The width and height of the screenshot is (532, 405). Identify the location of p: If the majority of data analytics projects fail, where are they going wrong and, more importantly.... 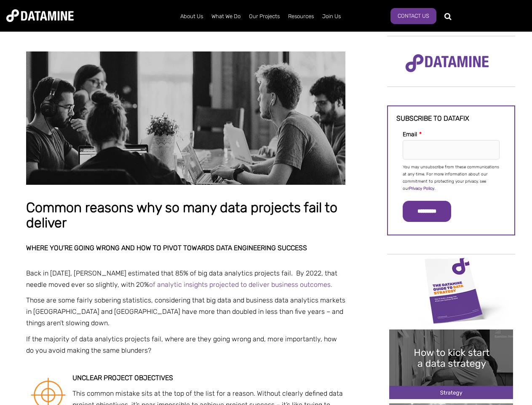
(186, 344).